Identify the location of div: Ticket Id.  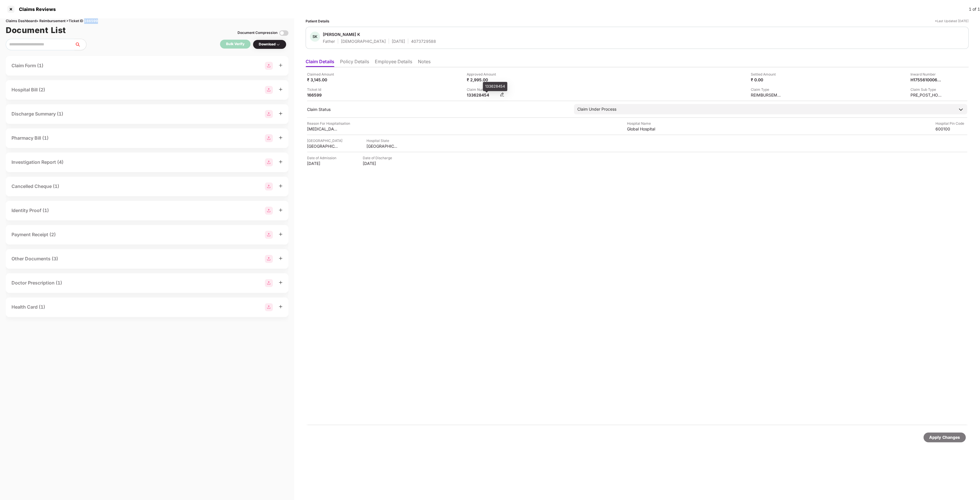
(323, 89).